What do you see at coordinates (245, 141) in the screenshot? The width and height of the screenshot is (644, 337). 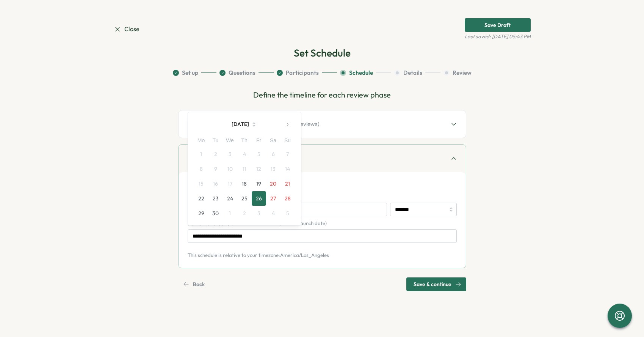 I see `div: Th` at bounding box center [245, 141].